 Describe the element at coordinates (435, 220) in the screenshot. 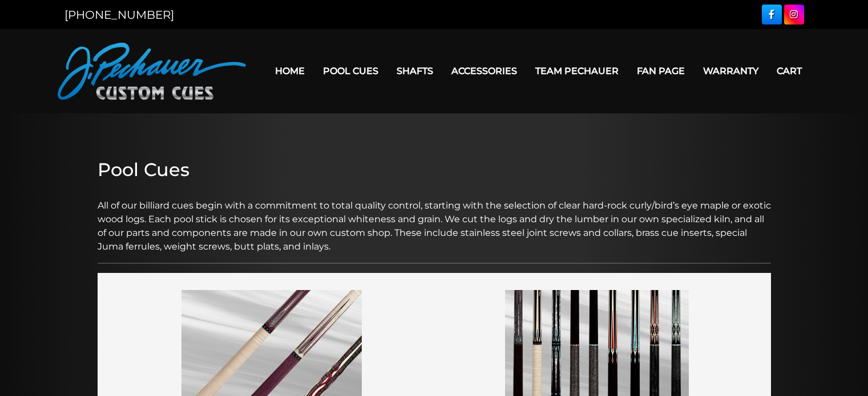

I see `p: All of our billiard cues begin with a commitment to total quality control, starting with the sele...` at that location.